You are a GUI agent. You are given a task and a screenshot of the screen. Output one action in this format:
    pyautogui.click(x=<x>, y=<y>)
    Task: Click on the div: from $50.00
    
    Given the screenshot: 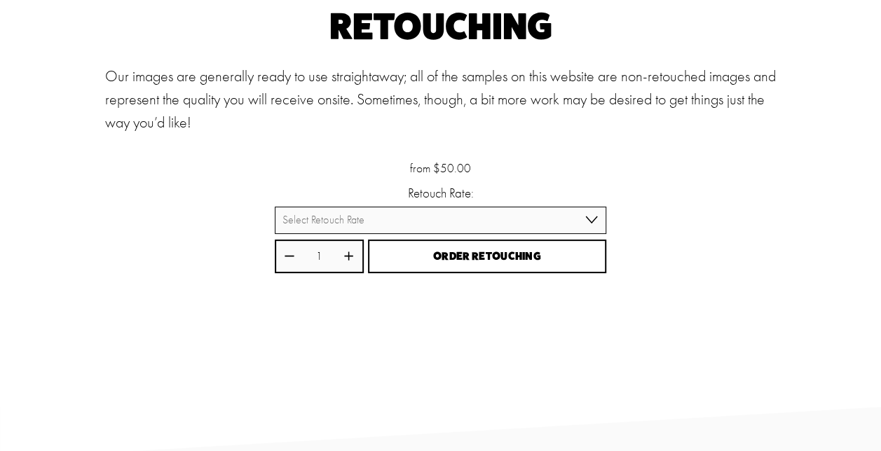 What is the action you would take?
    pyautogui.click(x=440, y=168)
    